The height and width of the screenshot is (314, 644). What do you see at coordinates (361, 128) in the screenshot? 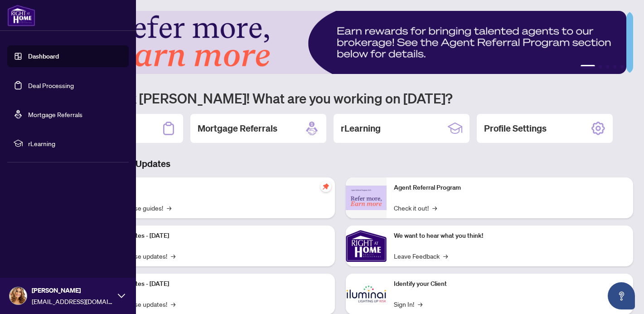
I see `h2: rLearning` at bounding box center [361, 128].